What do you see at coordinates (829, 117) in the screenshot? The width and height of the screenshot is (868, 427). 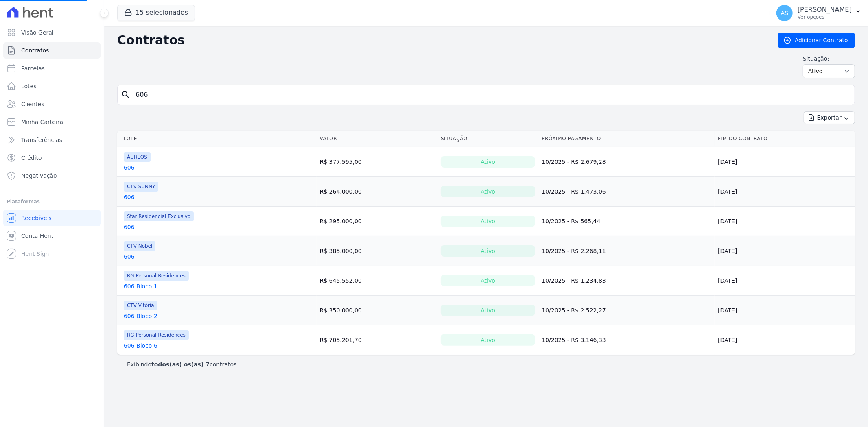 I see `button: Exportar` at bounding box center [829, 117].